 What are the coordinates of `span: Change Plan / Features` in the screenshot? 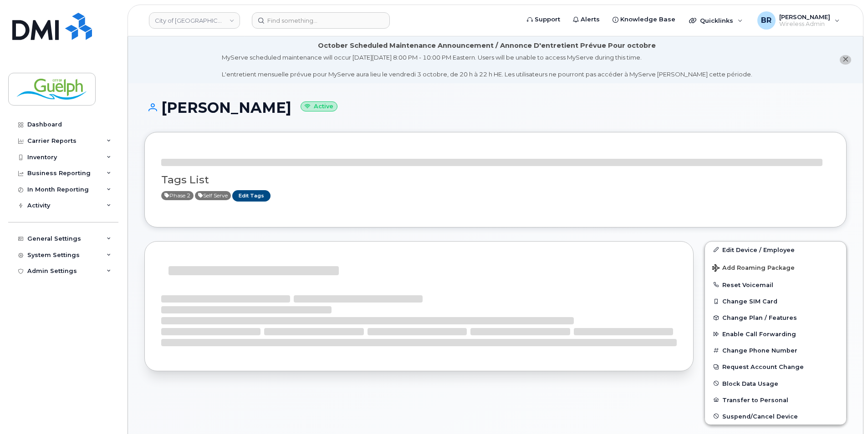 It's located at (760, 318).